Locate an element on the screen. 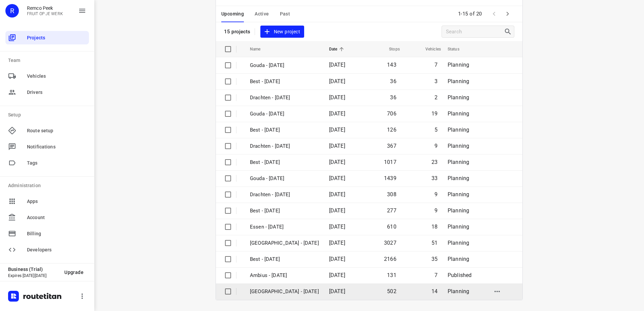  span: Active is located at coordinates (262, 14).